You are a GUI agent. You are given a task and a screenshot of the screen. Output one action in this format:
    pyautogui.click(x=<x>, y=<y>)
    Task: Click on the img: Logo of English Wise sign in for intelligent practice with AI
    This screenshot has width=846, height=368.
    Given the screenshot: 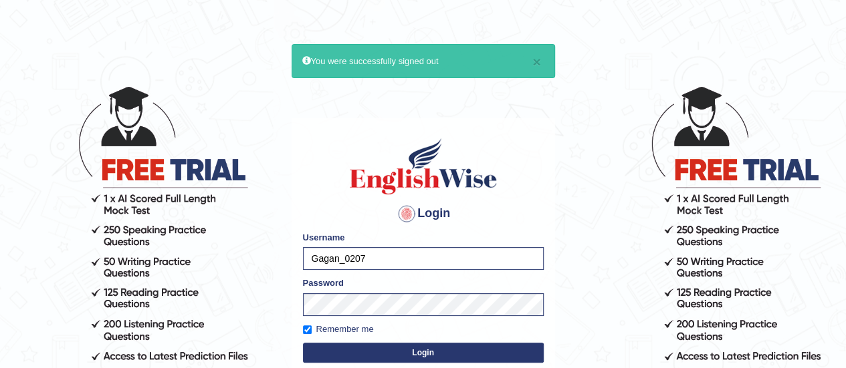 What is the action you would take?
    pyautogui.click(x=423, y=167)
    